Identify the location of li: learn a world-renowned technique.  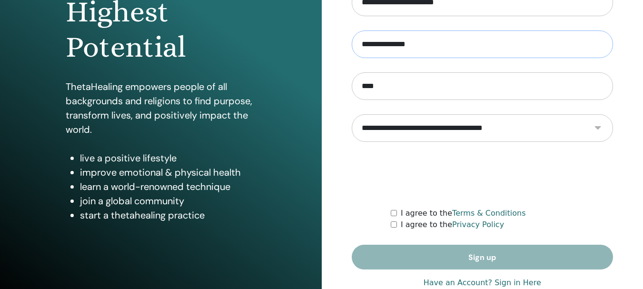
(168, 187).